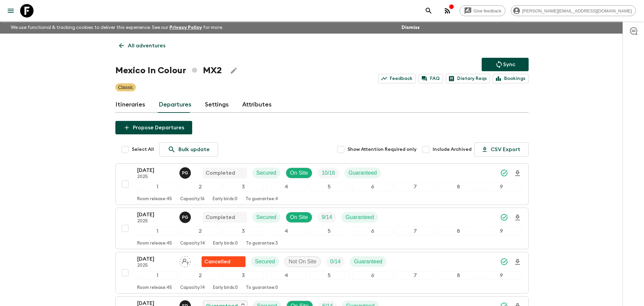  I want to click on p: To guarantee: 3, so click(262, 243).